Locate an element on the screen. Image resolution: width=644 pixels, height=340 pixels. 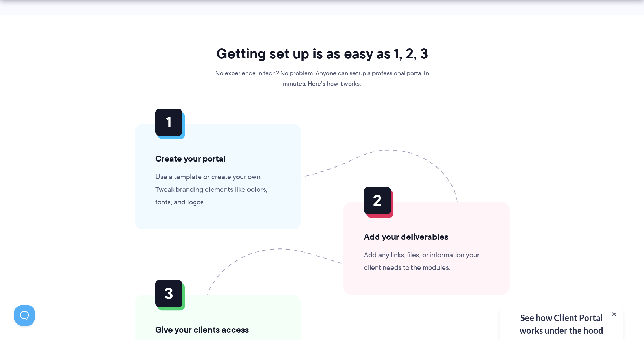
p: No experience in tech? No problem. Anyone can set up a professional portal in minutes. Here’s how... is located at coordinates (322, 79).